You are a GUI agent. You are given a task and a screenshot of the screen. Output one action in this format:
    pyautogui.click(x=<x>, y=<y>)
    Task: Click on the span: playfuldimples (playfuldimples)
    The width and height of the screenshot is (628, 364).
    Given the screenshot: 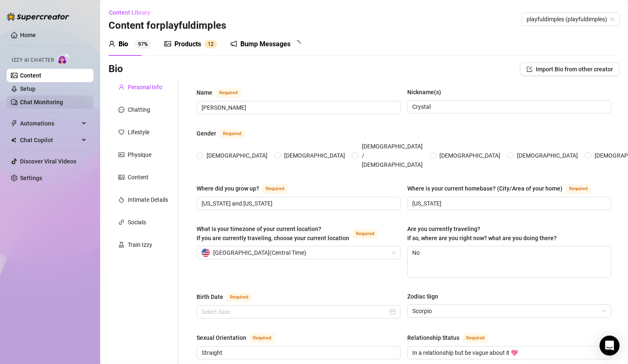 What is the action you would take?
    pyautogui.click(x=570, y=19)
    